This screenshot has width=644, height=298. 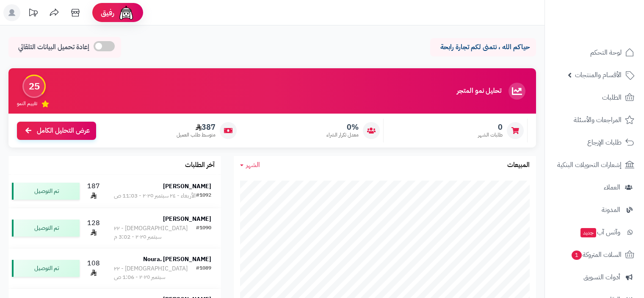 I want to click on span: عرض التحليل الكامل, so click(x=63, y=131).